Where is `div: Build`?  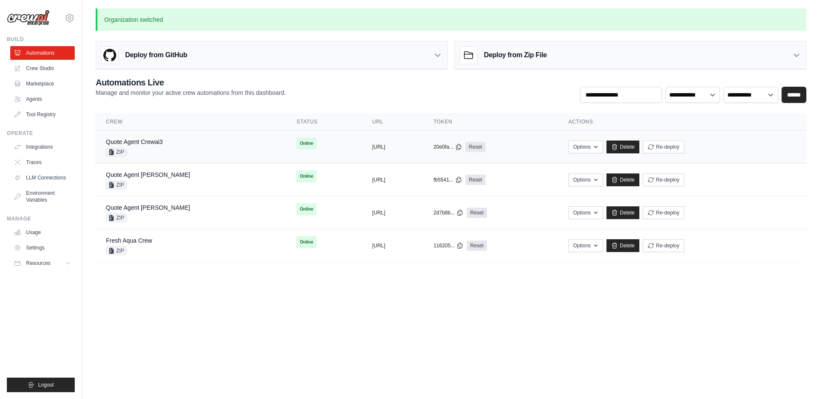
div: Build is located at coordinates (41, 39).